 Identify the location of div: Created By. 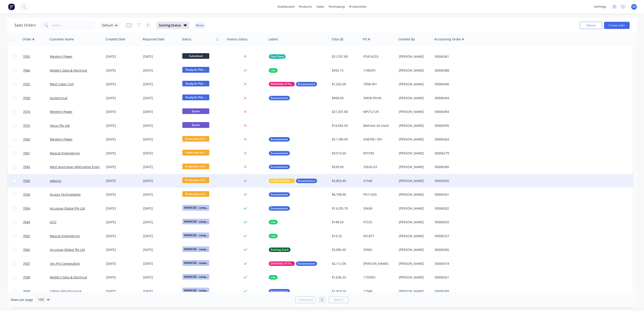
(407, 39).